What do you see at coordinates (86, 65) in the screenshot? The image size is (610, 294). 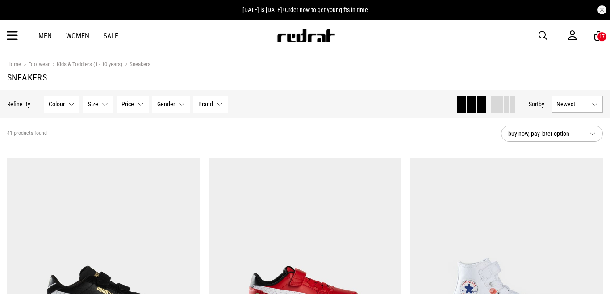 I see `a: Kids & Toddlers (1 - 10 years)` at bounding box center [86, 65].